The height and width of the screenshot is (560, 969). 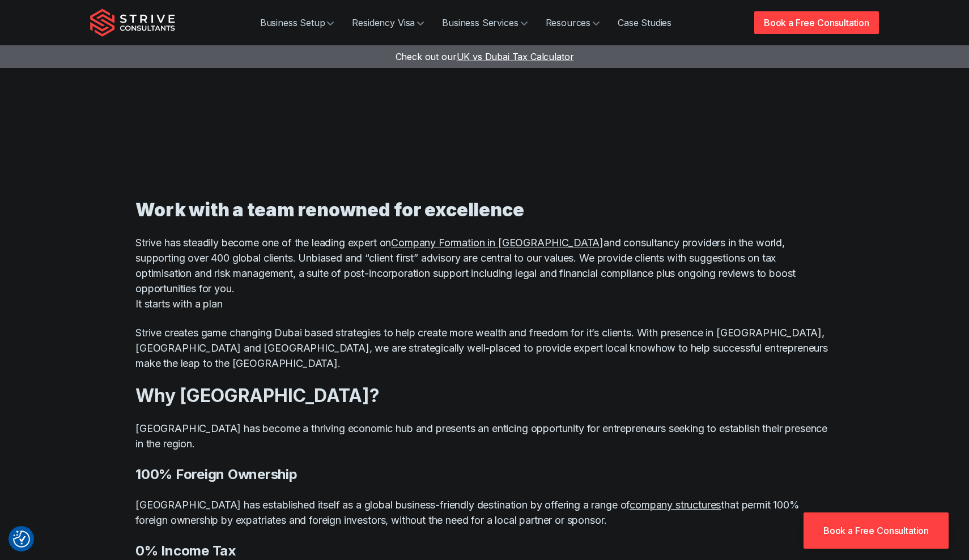 What do you see at coordinates (388, 23) in the screenshot?
I see `a: Residency Visa` at bounding box center [388, 23].